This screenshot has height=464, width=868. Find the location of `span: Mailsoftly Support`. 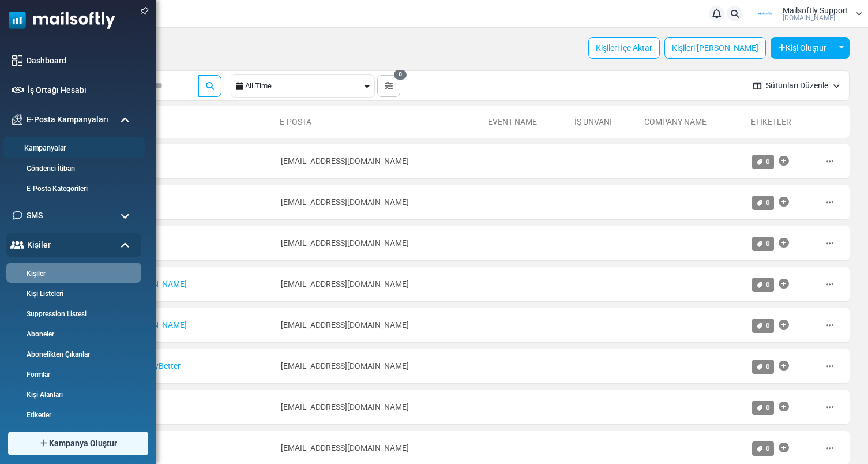

span: Mailsoftly Support is located at coordinates (815, 11).